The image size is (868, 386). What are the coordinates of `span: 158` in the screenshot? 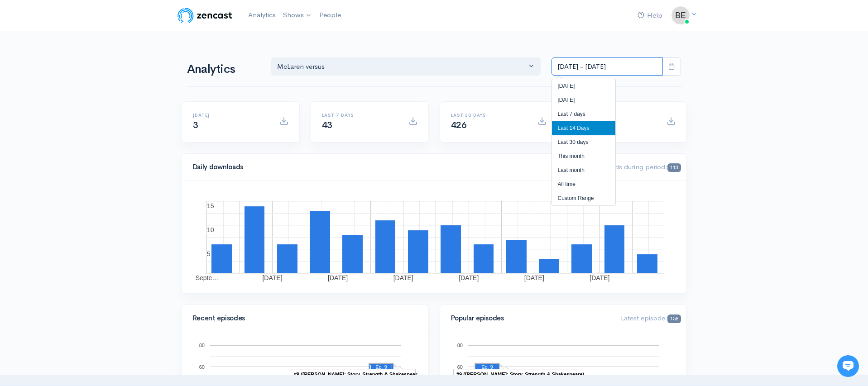 It's located at (673, 319).